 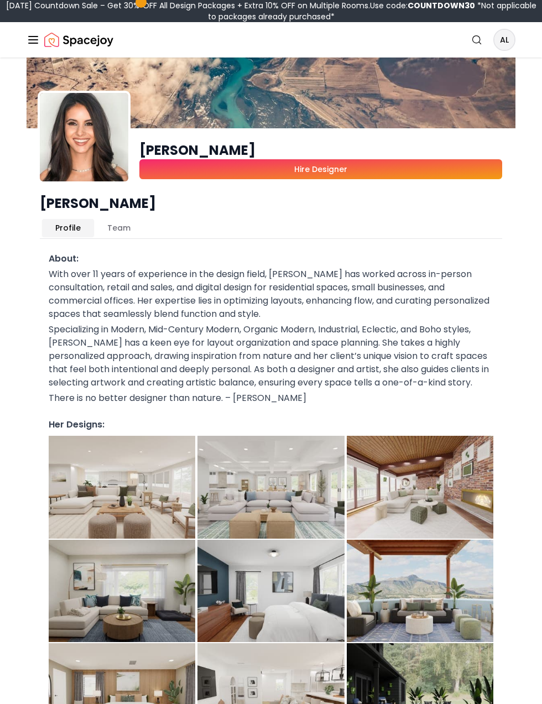 I want to click on h3: Her Designs:, so click(x=271, y=425).